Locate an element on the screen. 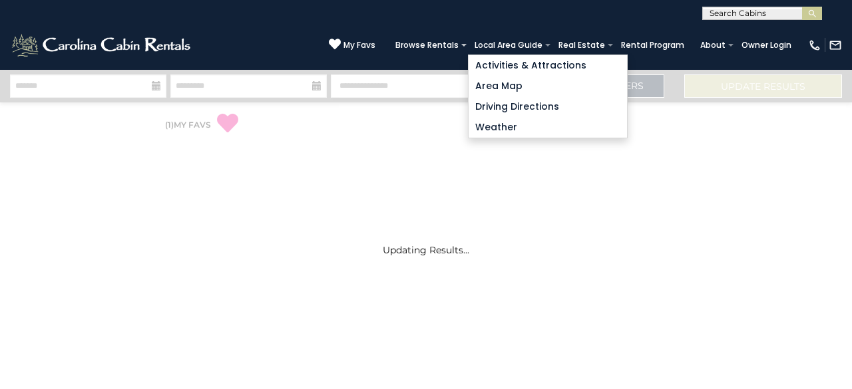  a: My Favs is located at coordinates (352, 45).